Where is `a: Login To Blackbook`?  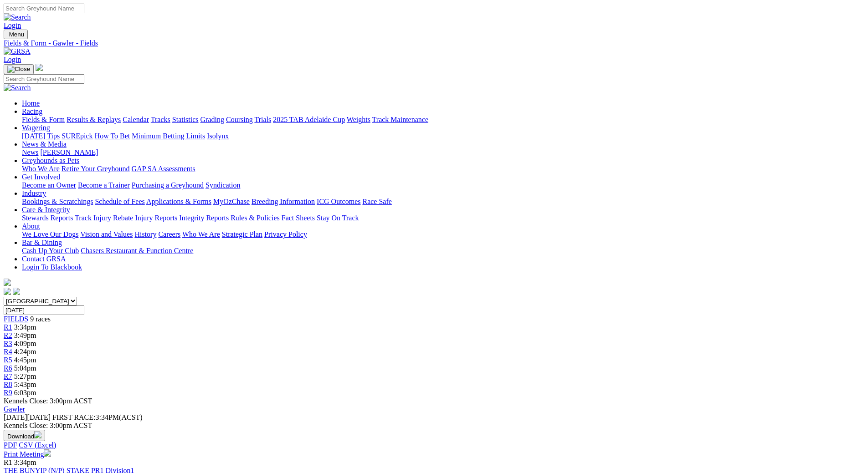
a: Login To Blackbook is located at coordinates (52, 267).